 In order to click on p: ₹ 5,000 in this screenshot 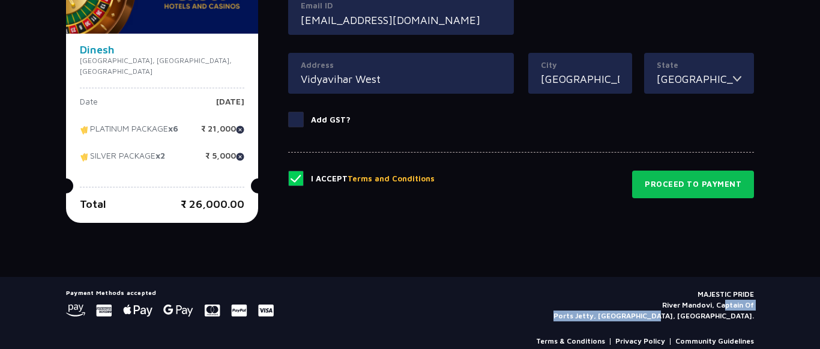, I will do `click(225, 160)`.